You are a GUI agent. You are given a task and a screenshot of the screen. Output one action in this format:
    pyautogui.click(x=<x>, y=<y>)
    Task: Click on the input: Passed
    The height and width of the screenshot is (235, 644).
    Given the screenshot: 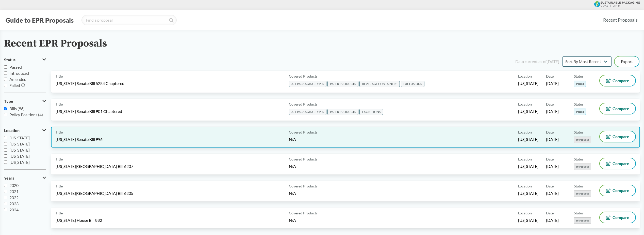 What is the action you would take?
    pyautogui.click(x=6, y=67)
    